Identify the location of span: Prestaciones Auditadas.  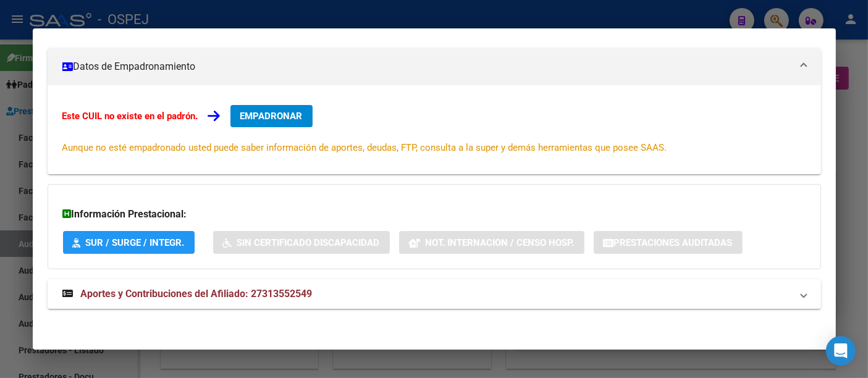
(674, 243).